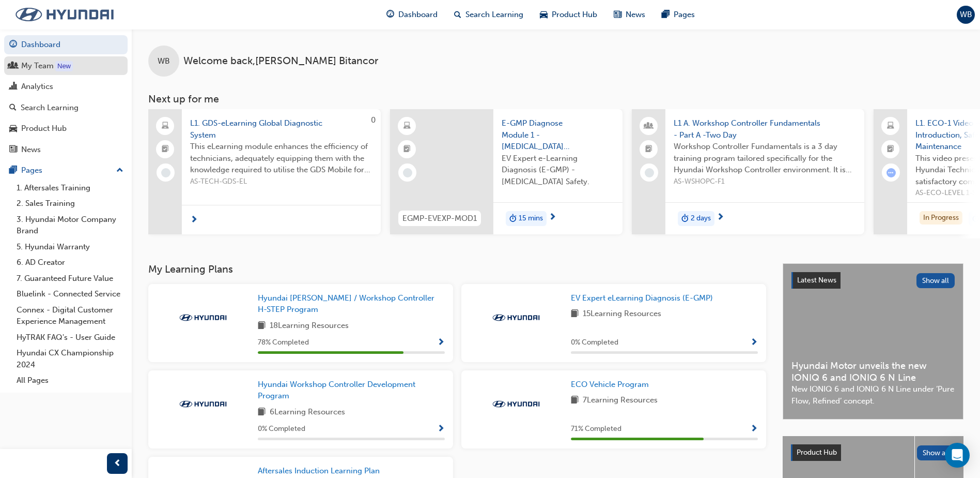 This screenshot has height=478, width=980. What do you see at coordinates (635, 14) in the screenshot?
I see `span: News` at bounding box center [635, 14].